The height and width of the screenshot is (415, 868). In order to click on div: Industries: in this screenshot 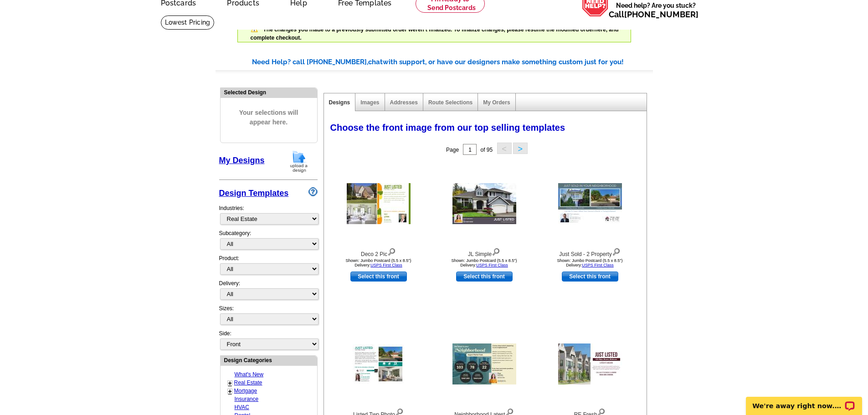, I will do `click(268, 214)`.